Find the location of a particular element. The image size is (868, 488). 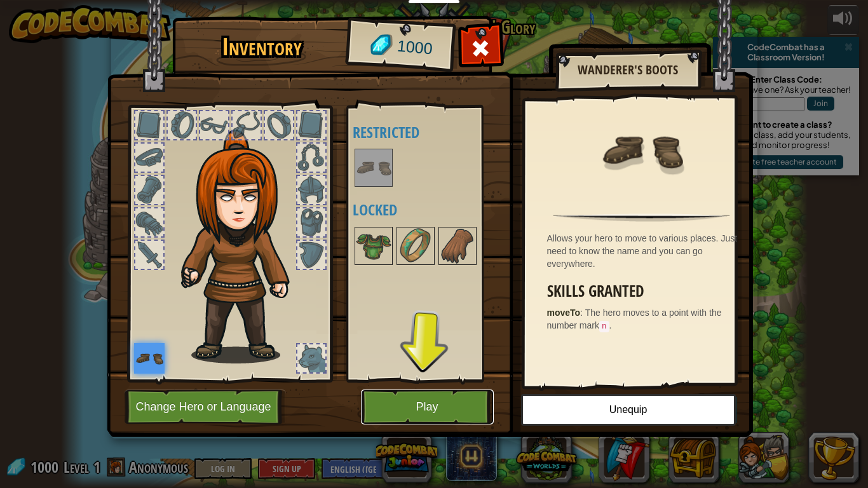

button: Play is located at coordinates (427, 406).